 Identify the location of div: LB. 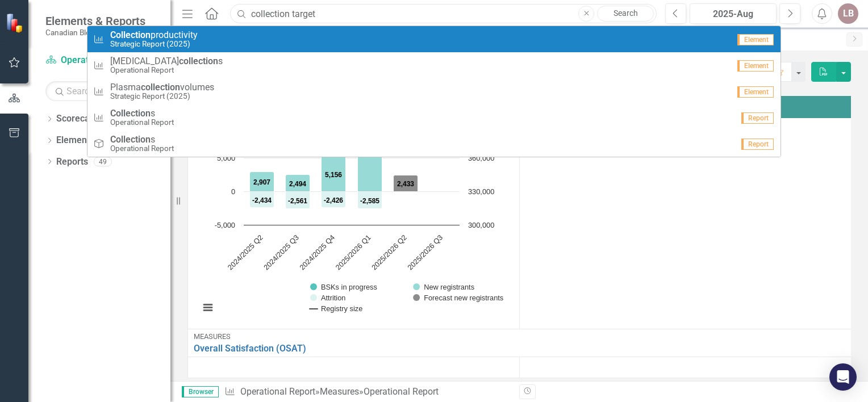
(848, 13).